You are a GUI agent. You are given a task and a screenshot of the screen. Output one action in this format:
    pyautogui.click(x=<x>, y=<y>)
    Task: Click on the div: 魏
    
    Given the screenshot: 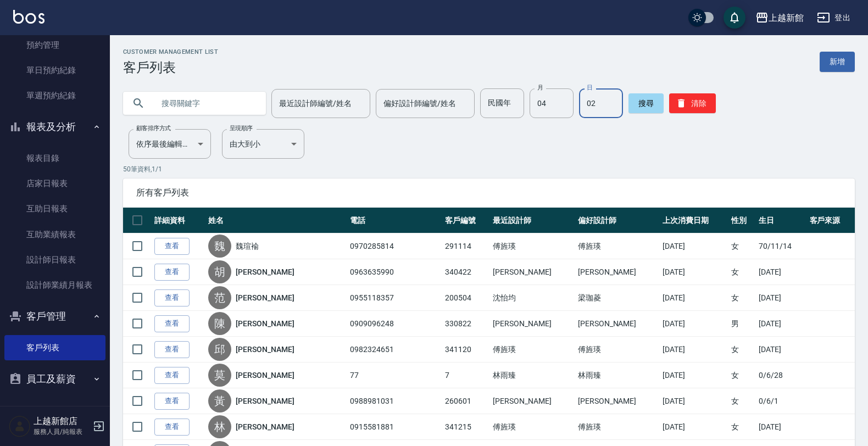 What is the action you would take?
    pyautogui.click(x=220, y=246)
    